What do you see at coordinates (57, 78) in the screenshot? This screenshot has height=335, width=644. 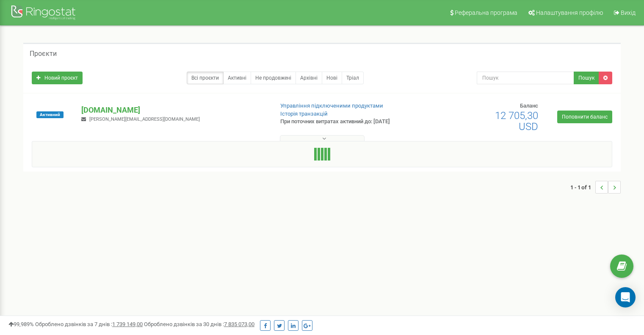 I see `a: Новий проєкт` at bounding box center [57, 78].